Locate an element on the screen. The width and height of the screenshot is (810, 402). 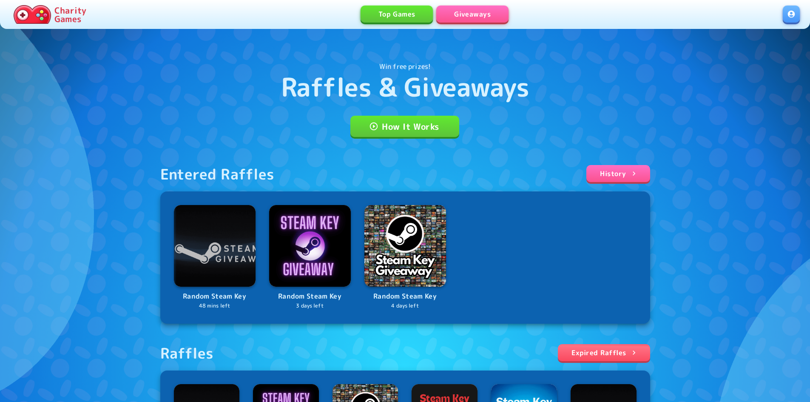
a: How It Works is located at coordinates (405, 126).